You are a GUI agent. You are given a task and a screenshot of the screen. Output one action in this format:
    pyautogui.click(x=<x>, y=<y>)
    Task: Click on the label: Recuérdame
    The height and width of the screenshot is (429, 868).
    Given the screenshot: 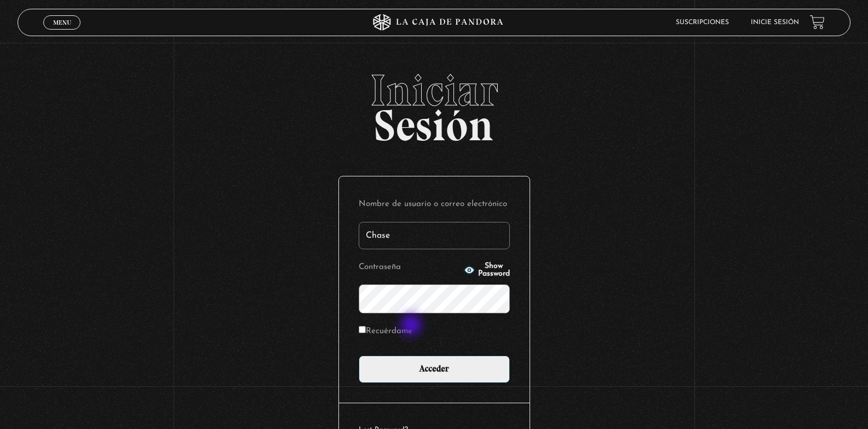 What is the action you would take?
    pyautogui.click(x=386, y=332)
    